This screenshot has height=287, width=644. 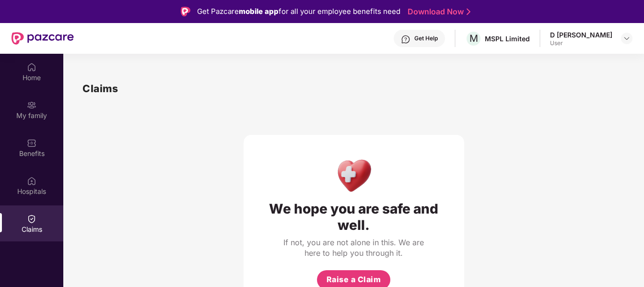 I want to click on img: svg+xml;base64,PHN2ZyBpZD0iSGVscC0zMngzMiIgeG1sbnM9Imh0dHA6Ly93d3cudzMub3JnLzIwMDAvc3ZnIiB3aWR0aD..., so click(x=406, y=40).